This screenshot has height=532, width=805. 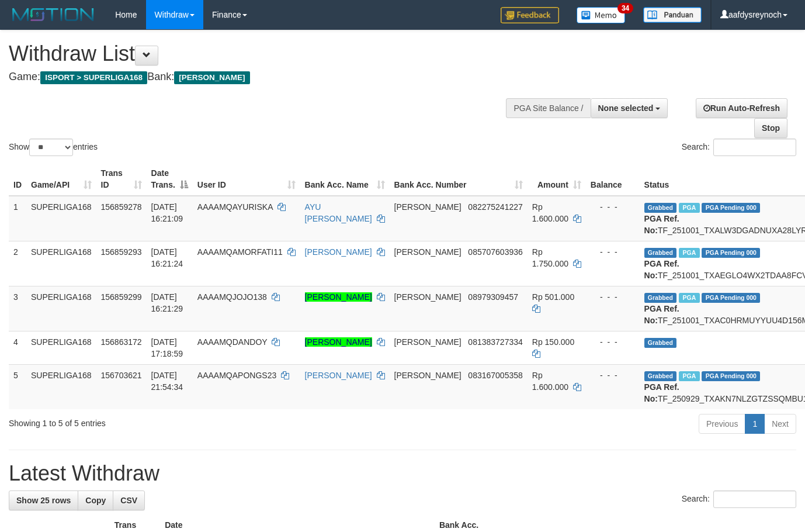 I want to click on span: Rp 1.750.000, so click(x=550, y=257).